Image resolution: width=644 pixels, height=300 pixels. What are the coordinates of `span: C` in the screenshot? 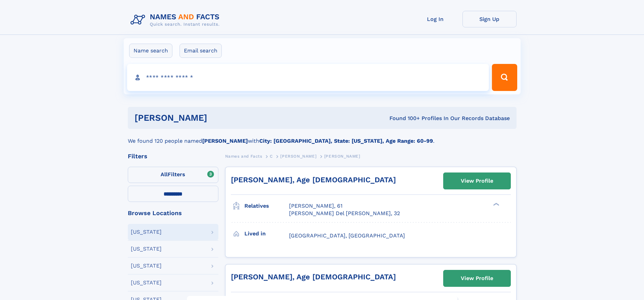 It's located at (271, 156).